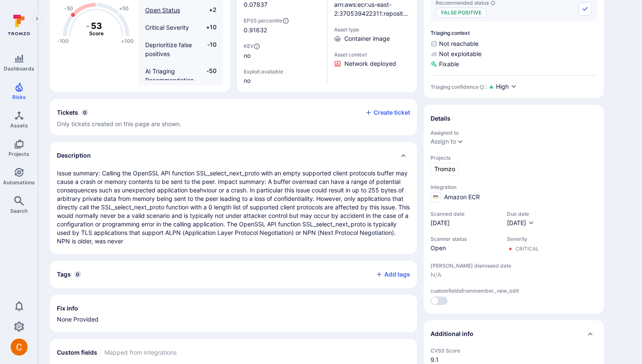  What do you see at coordinates (234, 313) in the screenshot?
I see `section: fix info card` at bounding box center [234, 313].